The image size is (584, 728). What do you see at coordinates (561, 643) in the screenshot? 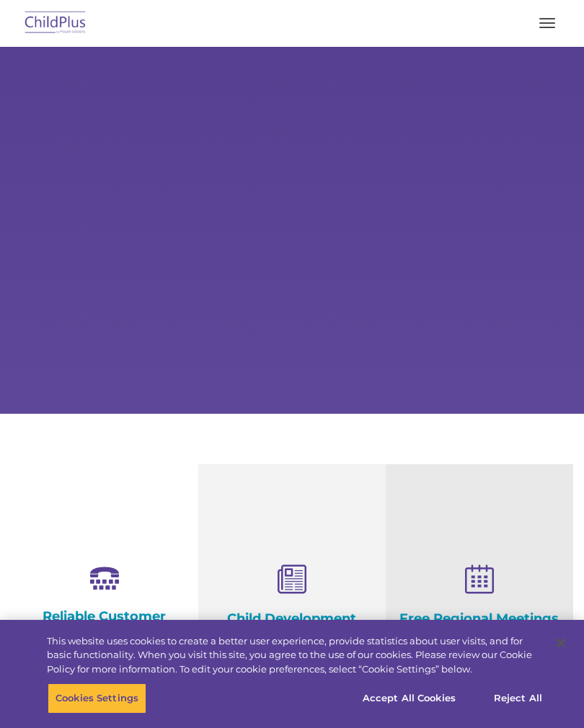
I see `button: Close` at bounding box center [561, 643].